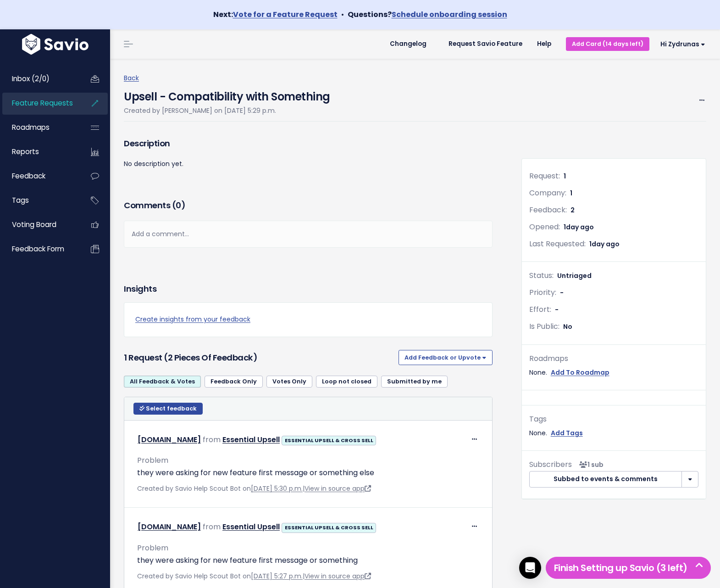 Image resolution: width=720 pixels, height=588 pixels. Describe the element at coordinates (234, 381) in the screenshot. I see `a: Feedback Only` at that location.